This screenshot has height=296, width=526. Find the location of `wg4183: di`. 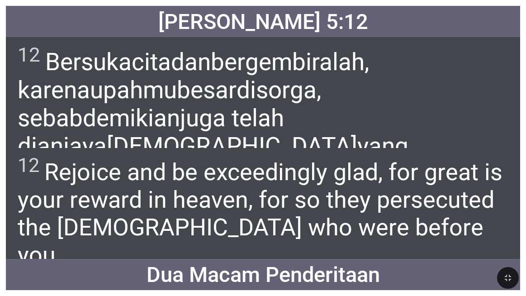

wg4183: di is located at coordinates (213, 132).